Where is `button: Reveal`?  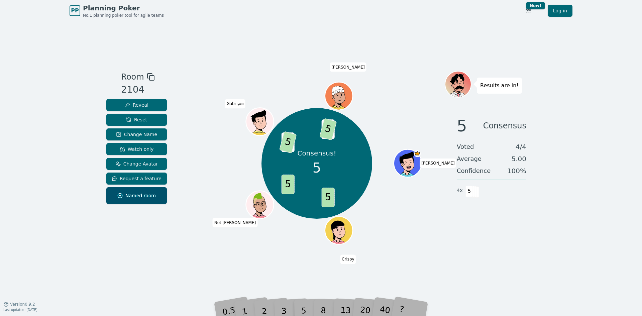 button: Reveal is located at coordinates (137, 105).